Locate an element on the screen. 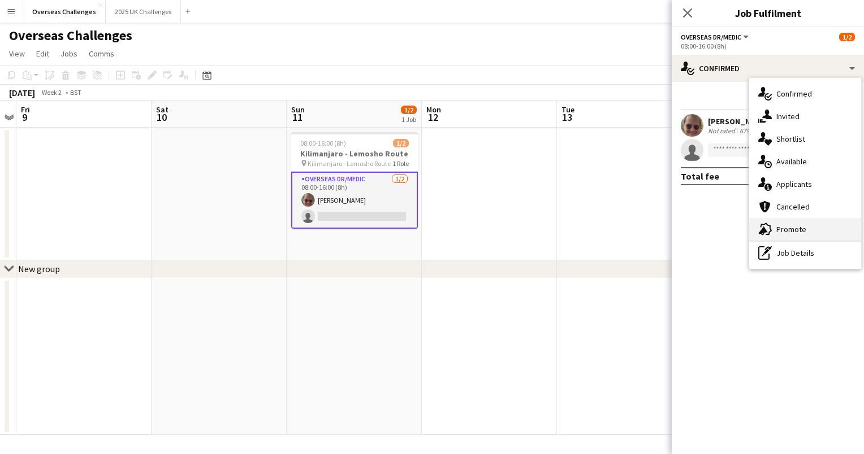 Image resolution: width=864 pixels, height=454 pixels. h3: Job Fulfilment is located at coordinates (768, 13).